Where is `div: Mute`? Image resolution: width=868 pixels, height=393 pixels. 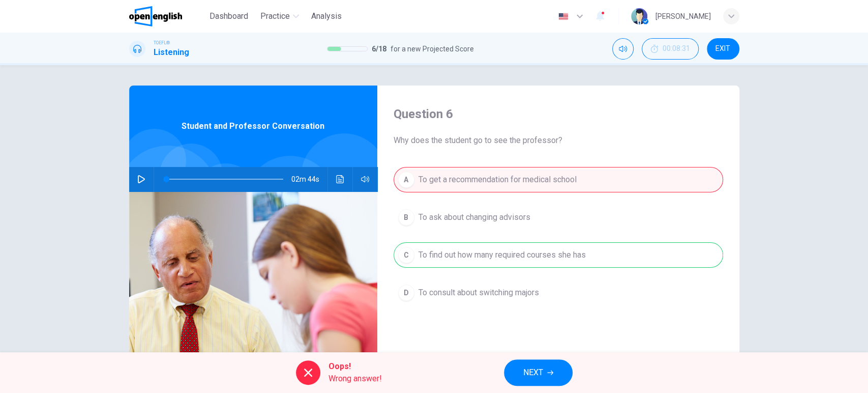
div: Mute is located at coordinates (623, 49).